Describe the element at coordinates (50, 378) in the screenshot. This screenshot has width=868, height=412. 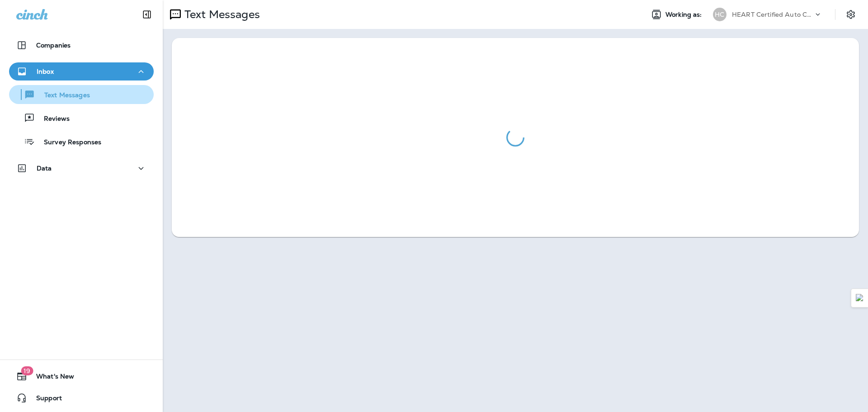
I see `span: What's New` at that location.